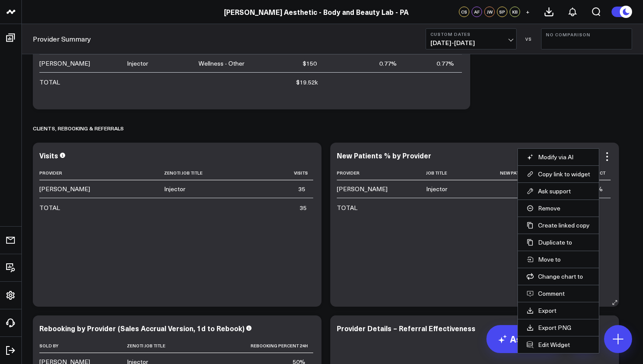 This screenshot has width=643, height=364. Describe the element at coordinates (586, 39) in the screenshot. I see `button: No Comparison` at that location.